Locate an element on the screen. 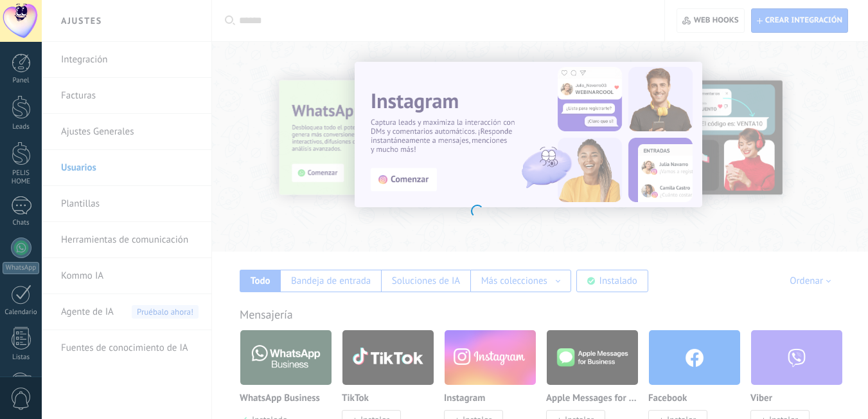  div: WhatsApp is located at coordinates (21, 268).